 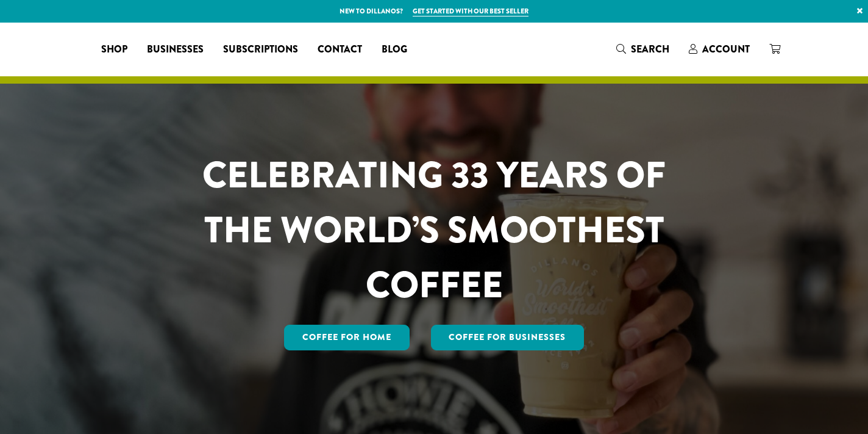 What do you see at coordinates (642, 49) in the screenshot?
I see `a: Search` at bounding box center [642, 49].